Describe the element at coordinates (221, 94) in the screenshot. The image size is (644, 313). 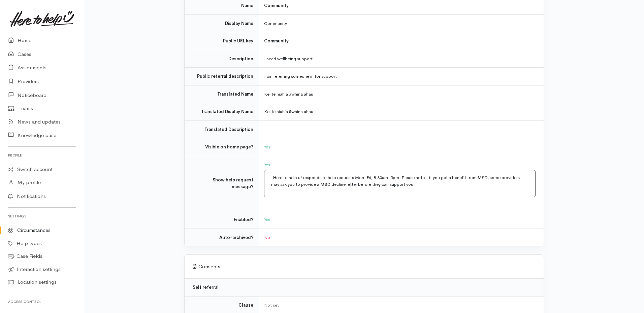
I see `td: Translated Name` at that location.